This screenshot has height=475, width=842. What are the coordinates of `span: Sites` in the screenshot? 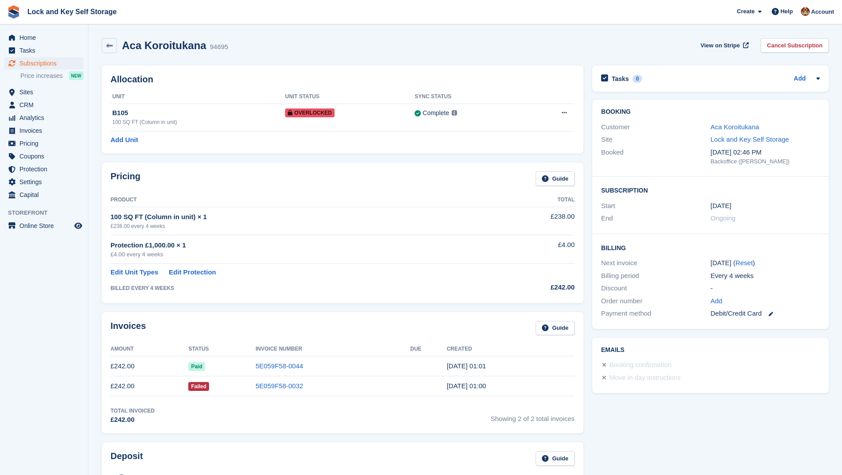 It's located at (46, 92).